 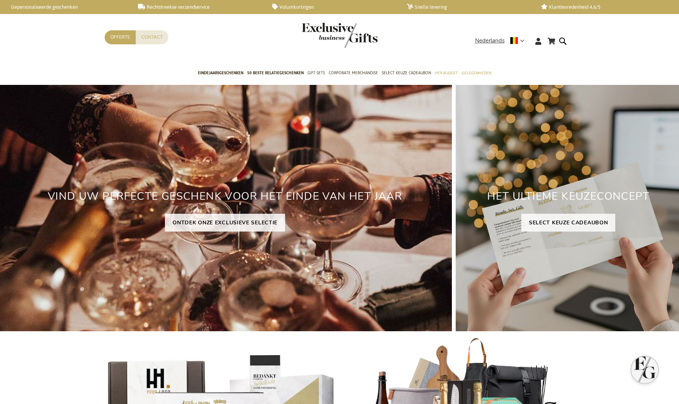 What do you see at coordinates (225, 222) in the screenshot?
I see `a: ONTDEK ONZE EXCLUSIEVE SELECTIE` at bounding box center [225, 222].